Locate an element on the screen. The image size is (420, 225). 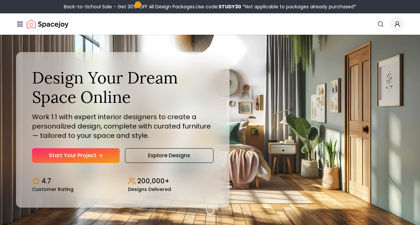
img: Spacejoy Logo is located at coordinates (47, 24).